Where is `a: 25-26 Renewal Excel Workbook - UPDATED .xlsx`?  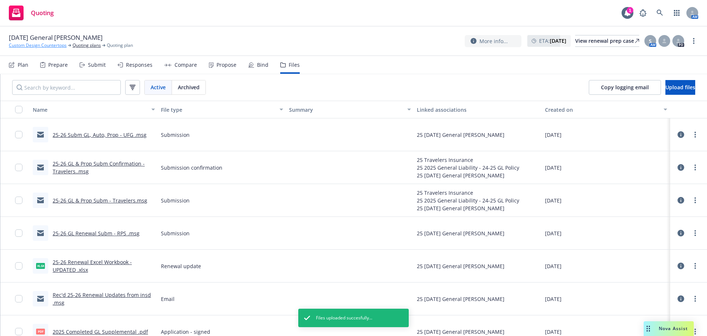
a: 25-26 Renewal Excel Workbook - UPDATED .xlsx is located at coordinates (92, 266).